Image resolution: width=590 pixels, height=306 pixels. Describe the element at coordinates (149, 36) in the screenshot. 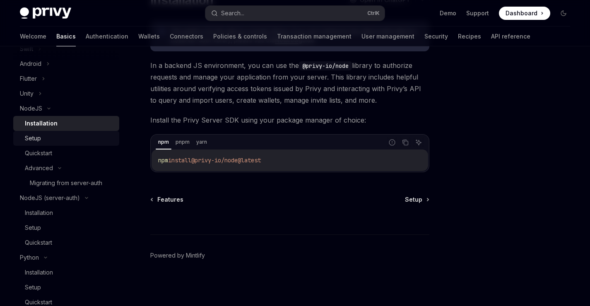

I see `a: Wallets` at that location.